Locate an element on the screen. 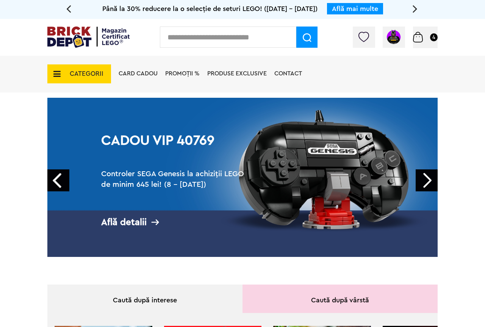 This screenshot has width=485, height=327. div: Caută după interese is located at coordinates (145, 299).